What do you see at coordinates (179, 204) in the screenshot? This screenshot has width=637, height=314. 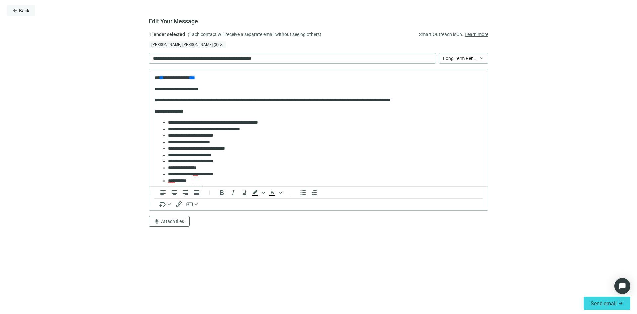 I see `button: Insert/edit link` at bounding box center [179, 204].